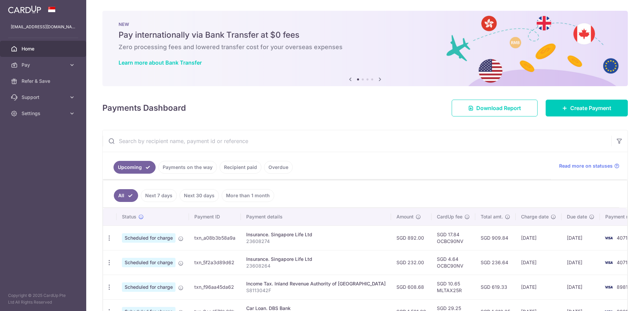  I want to click on span: Support, so click(44, 97).